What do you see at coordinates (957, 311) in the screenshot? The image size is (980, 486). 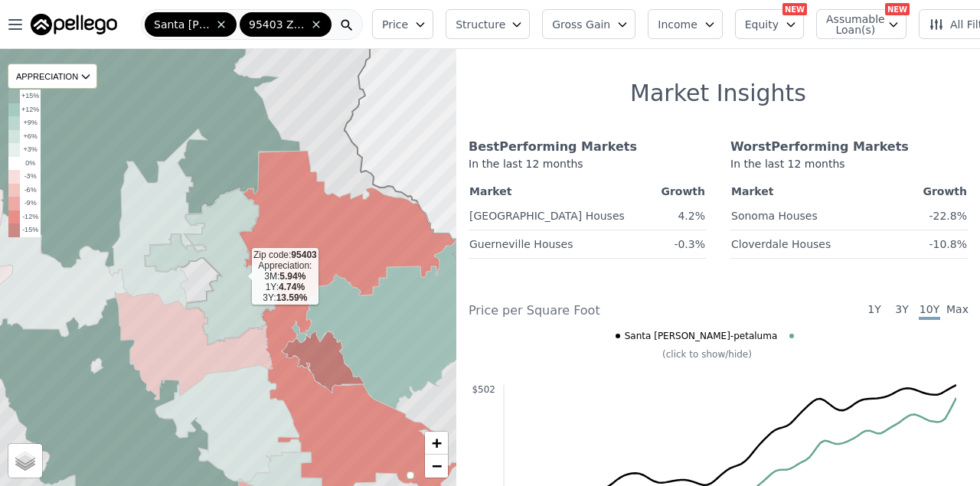 I see `span: Max` at bounding box center [957, 311].